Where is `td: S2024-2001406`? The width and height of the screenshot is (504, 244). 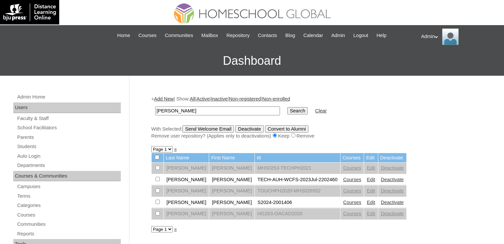 td: S2024-2001406 is located at coordinates (298, 203).